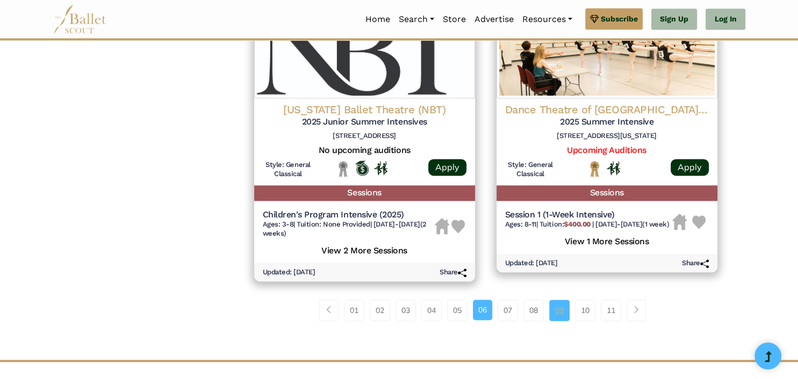 The image size is (798, 379). I want to click on a: 04, so click(431, 310).